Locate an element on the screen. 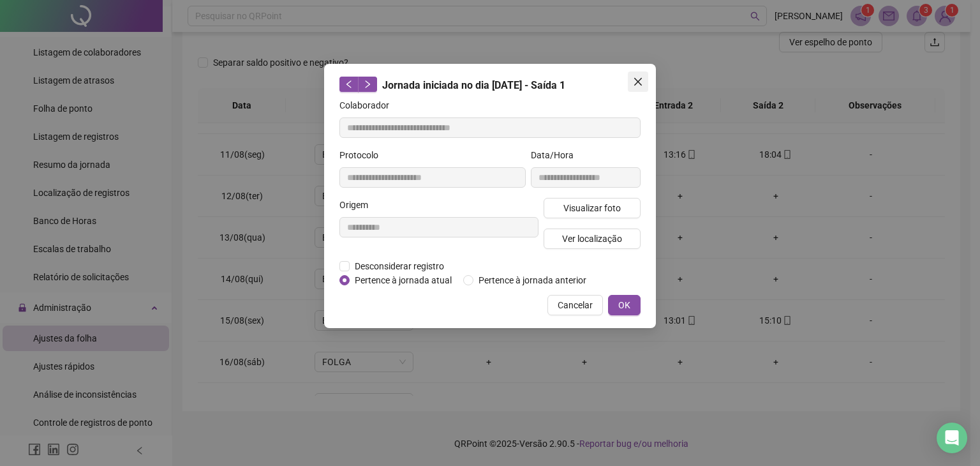 This screenshot has height=466, width=980. span: close is located at coordinates (638, 81).